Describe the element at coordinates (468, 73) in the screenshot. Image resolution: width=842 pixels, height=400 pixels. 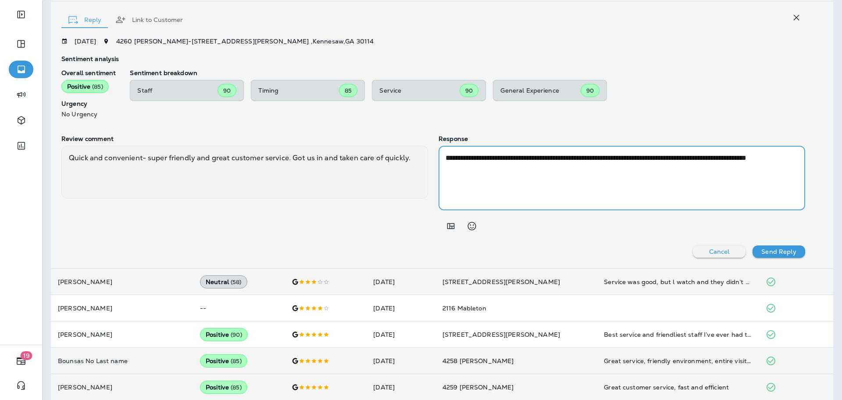
I see `p: Sentiment breakdown` at that location.